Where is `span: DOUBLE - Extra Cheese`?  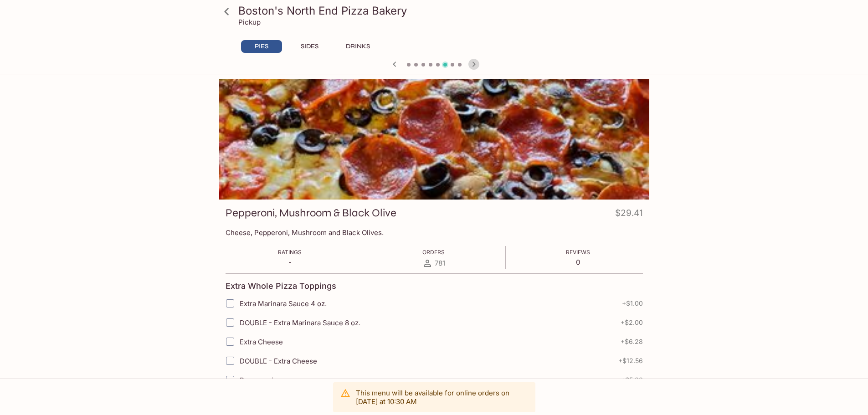
span: DOUBLE - Extra Cheese is located at coordinates (279, 361).